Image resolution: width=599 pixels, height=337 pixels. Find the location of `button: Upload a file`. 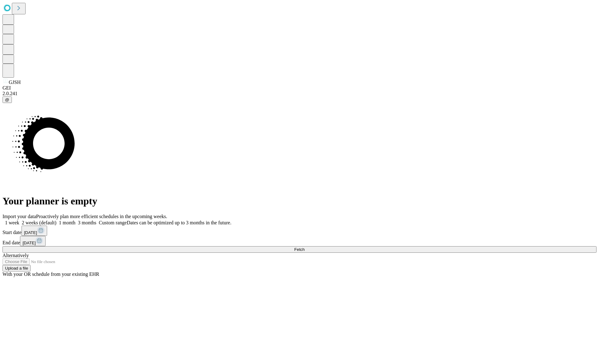

button: Upload a file is located at coordinates (17, 268).